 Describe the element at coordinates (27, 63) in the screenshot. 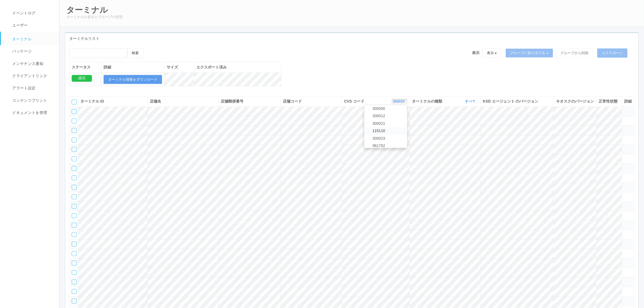

I see `span: メンテナンス通知` at that location.